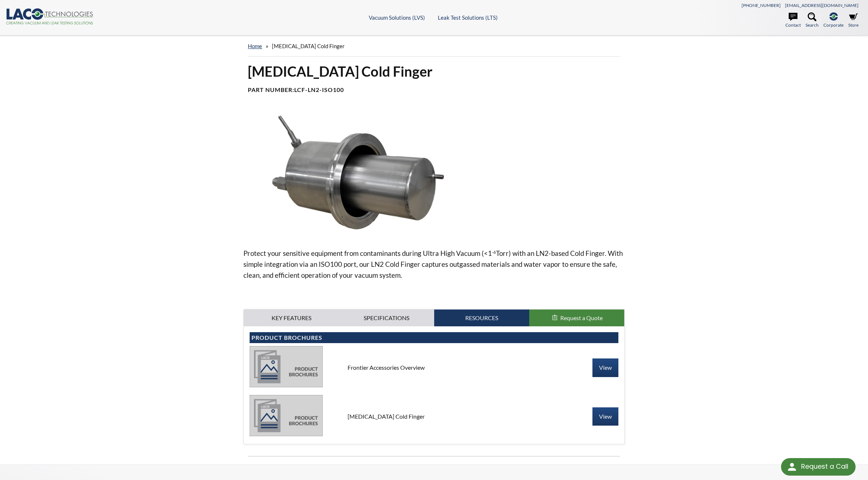  Describe the element at coordinates (434, 367) in the screenshot. I see `div: Frontier Accessories Overview` at that location.